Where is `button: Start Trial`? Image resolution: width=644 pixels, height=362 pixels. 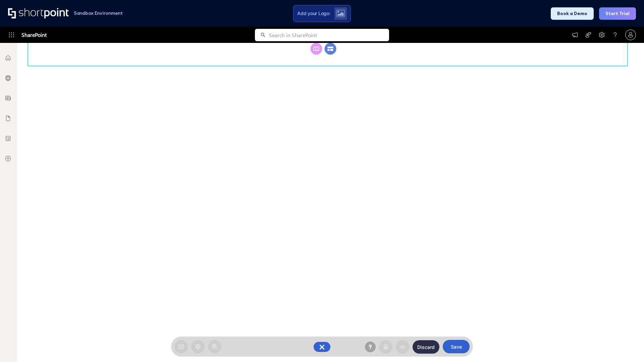 button: Start Trial is located at coordinates (618, 13).